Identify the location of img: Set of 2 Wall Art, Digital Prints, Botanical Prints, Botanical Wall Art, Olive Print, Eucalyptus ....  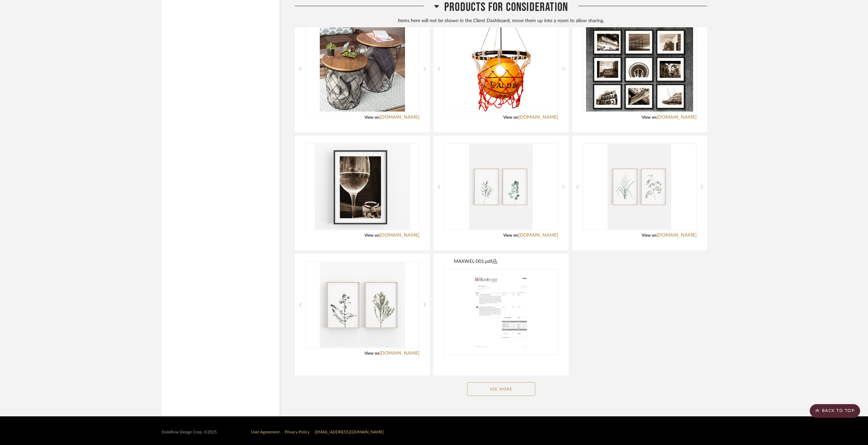
(501, 187).